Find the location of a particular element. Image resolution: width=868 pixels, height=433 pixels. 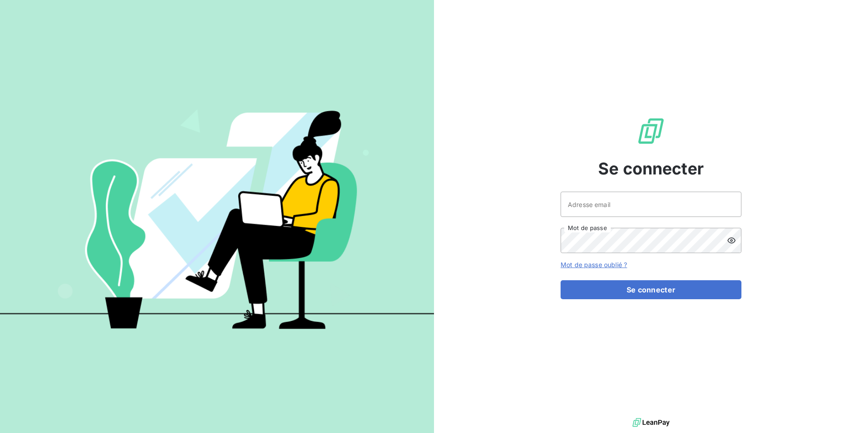

a: Mot de passe oublié ? is located at coordinates (593, 265).